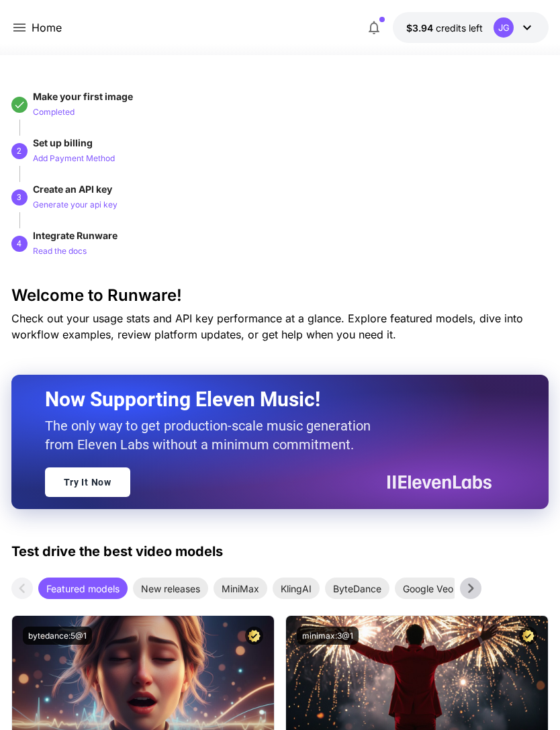 The width and height of the screenshot is (560, 730). I want to click on div: $3.94412, so click(445, 27).